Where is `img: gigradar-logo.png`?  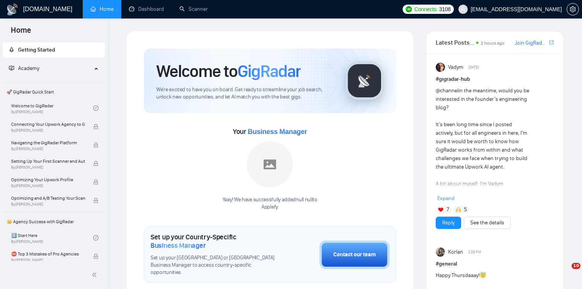 img: gigradar-logo.png is located at coordinates (364, 81).